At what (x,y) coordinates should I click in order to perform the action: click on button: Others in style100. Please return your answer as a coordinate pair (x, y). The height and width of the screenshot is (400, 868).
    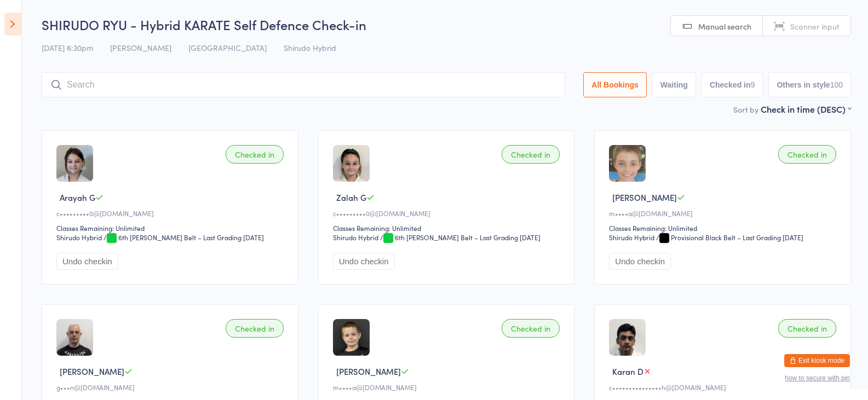
    Looking at the image, I should click on (809, 85).